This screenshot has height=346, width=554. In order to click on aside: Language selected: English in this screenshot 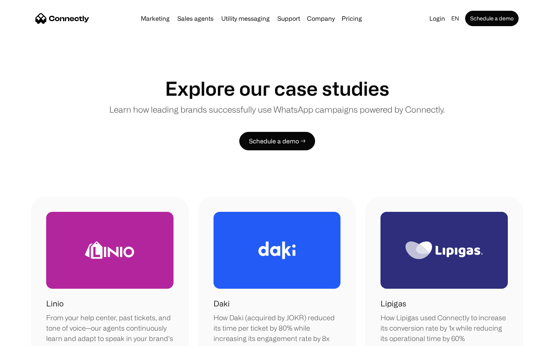, I will do `click(27, 338)`.